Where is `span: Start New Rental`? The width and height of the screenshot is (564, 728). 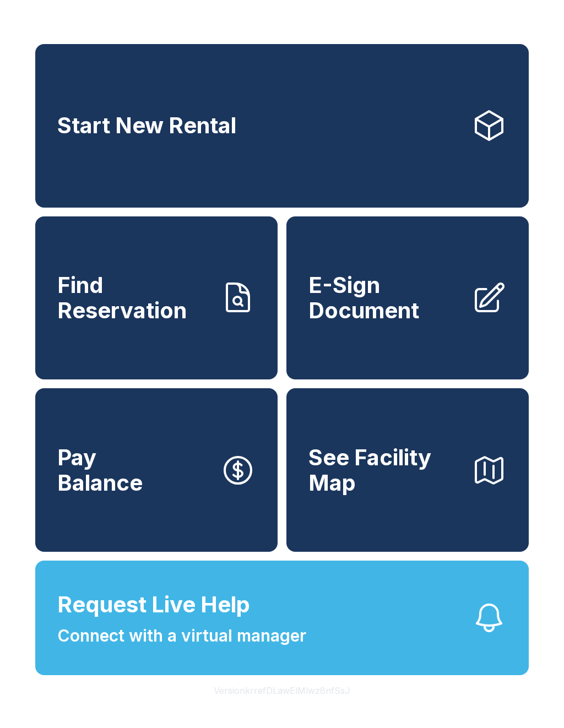
span: Start New Rental is located at coordinates (147, 126).